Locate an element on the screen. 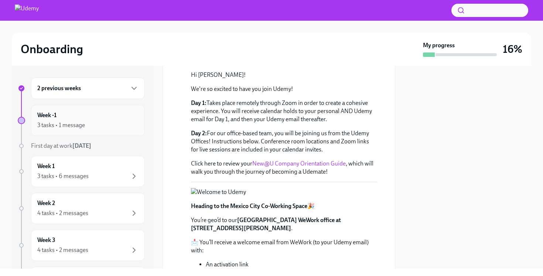 This screenshot has height=276, width=543. p: For our office-based team, you will be joining us from the Udemy Offices! Instructions below. Con... is located at coordinates (284, 142).